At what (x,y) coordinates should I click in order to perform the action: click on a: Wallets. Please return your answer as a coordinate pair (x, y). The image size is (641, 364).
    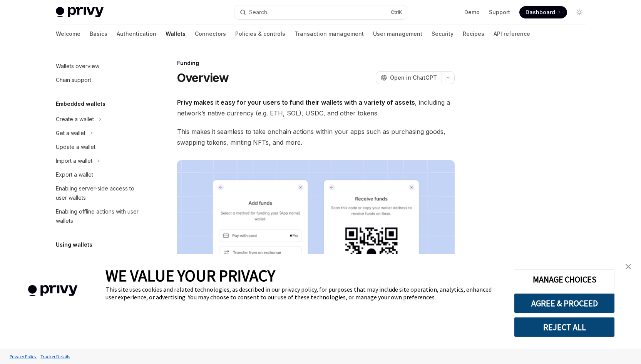
    Looking at the image, I should click on (175, 34).